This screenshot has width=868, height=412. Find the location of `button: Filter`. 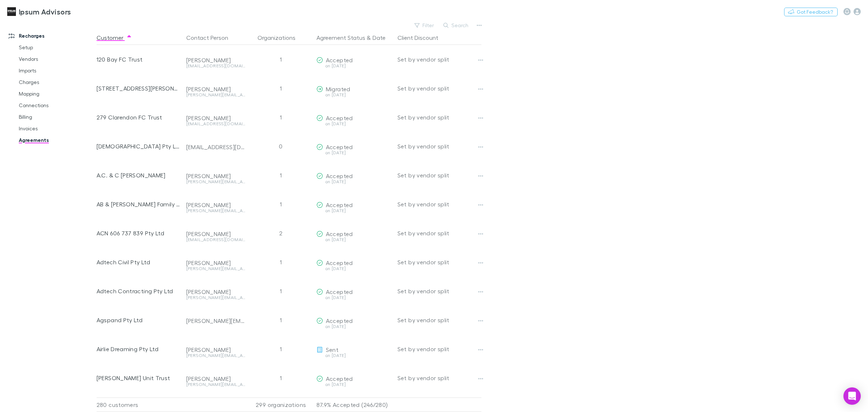

button: Filter is located at coordinates (425, 25).